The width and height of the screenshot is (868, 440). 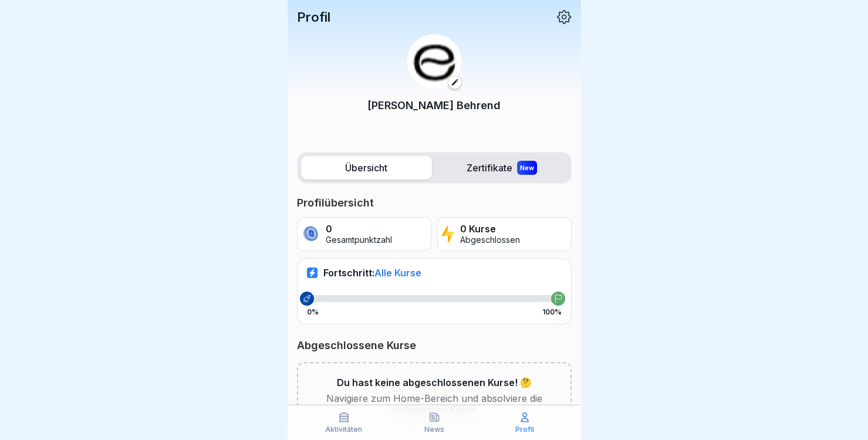 I want to click on p: Aktivitäten, so click(x=343, y=430).